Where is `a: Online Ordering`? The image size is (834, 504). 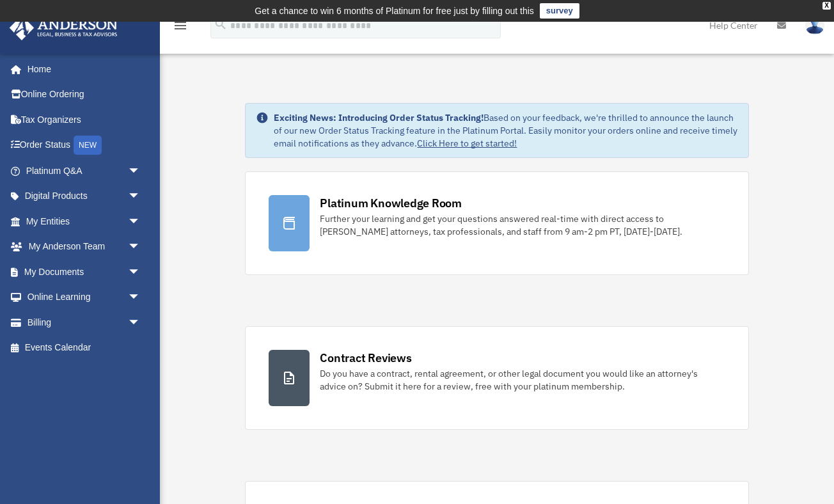
a: Online Ordering is located at coordinates (84, 94).